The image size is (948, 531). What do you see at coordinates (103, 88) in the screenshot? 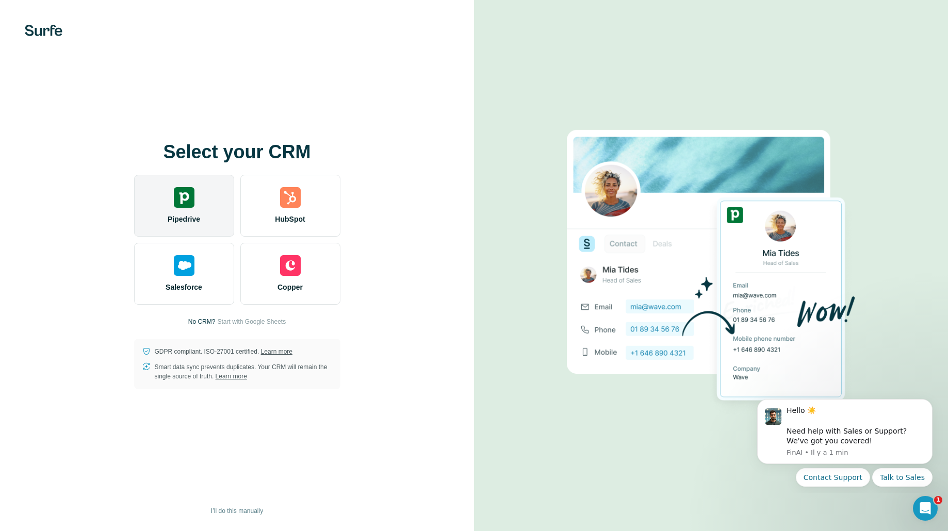
I see `div: Quick reply options` at bounding box center [103, 88].